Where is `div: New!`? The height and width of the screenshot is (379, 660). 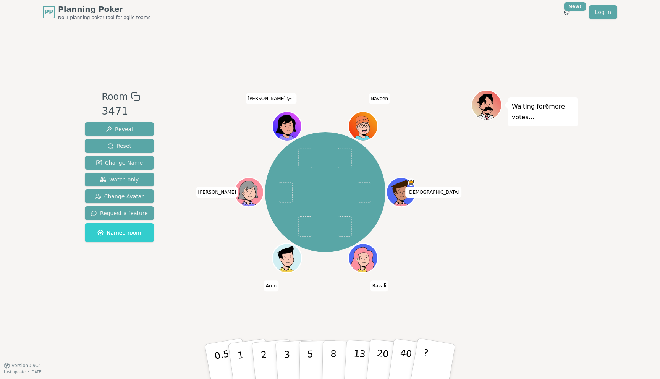 div: New! is located at coordinates (575, 6).